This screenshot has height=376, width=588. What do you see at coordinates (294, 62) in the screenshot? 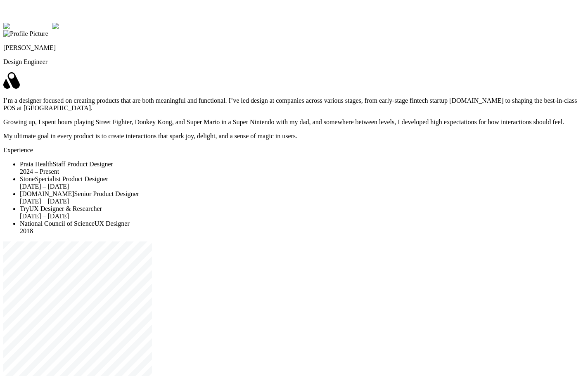
I see `p: Design Engineer` at bounding box center [294, 62].